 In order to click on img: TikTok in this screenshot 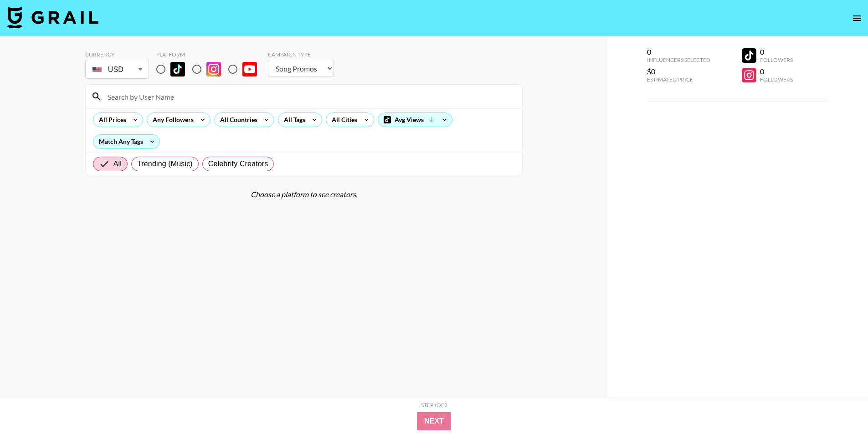, I will do `click(178, 69)`.